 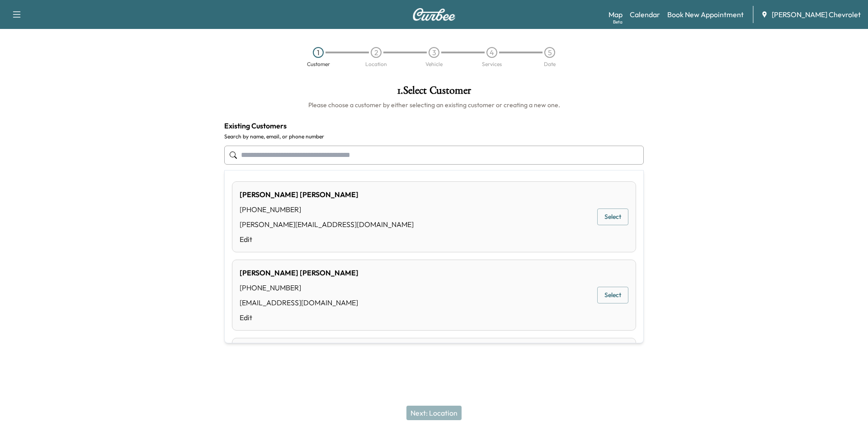 What do you see at coordinates (318, 64) in the screenshot?
I see `div: Customer` at bounding box center [318, 64].